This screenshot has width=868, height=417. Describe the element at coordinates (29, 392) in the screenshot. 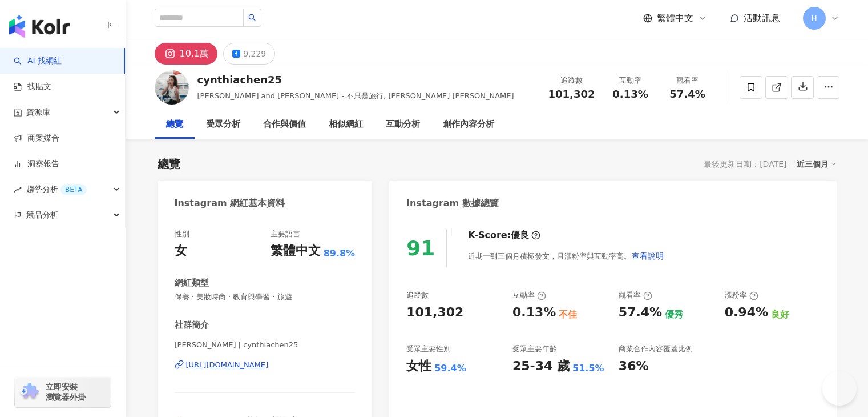

I see `img: chrome extension` at that location.